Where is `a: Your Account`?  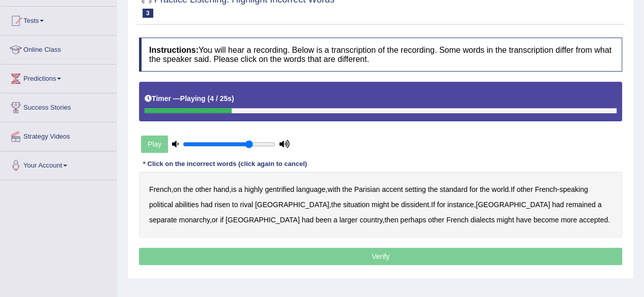
a: Your Account is located at coordinates (58, 164).